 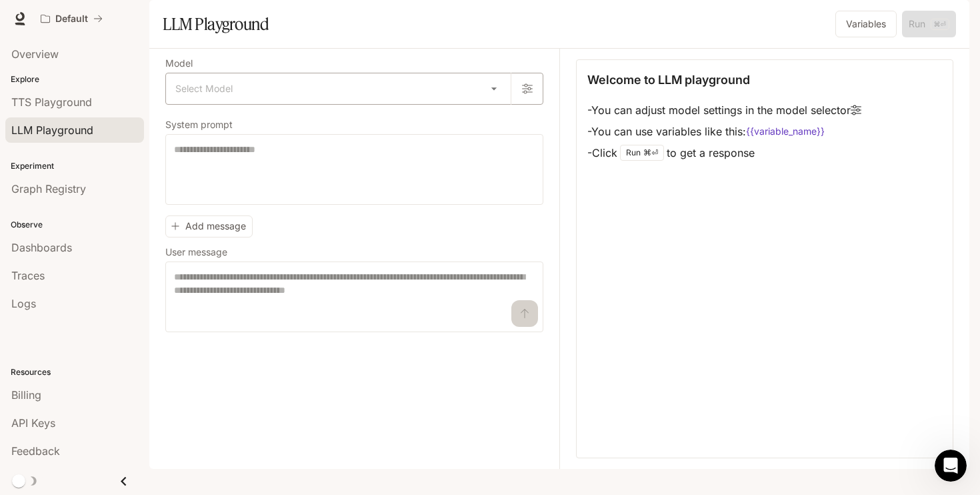 What do you see at coordinates (204, 89) in the screenshot?
I see `span: Select Model` at bounding box center [204, 89].